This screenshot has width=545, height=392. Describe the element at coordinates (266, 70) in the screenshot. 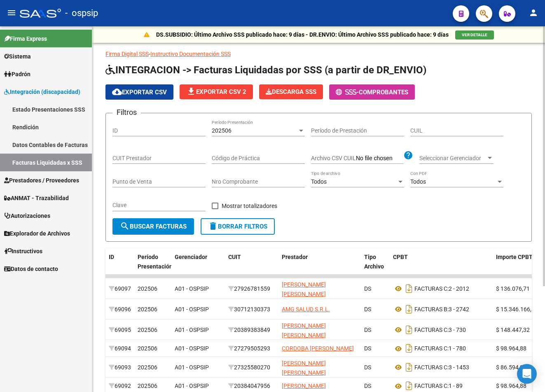

I see `span: INTEGRACION -> Facturas Liquidadas por SSS (a partir de DR_ENVIO)` at that location.